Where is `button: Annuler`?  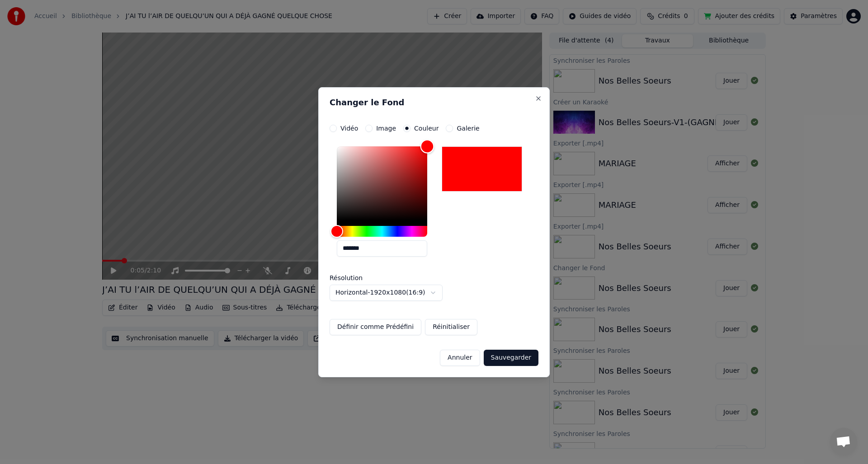 button: Annuler is located at coordinates (460, 358).